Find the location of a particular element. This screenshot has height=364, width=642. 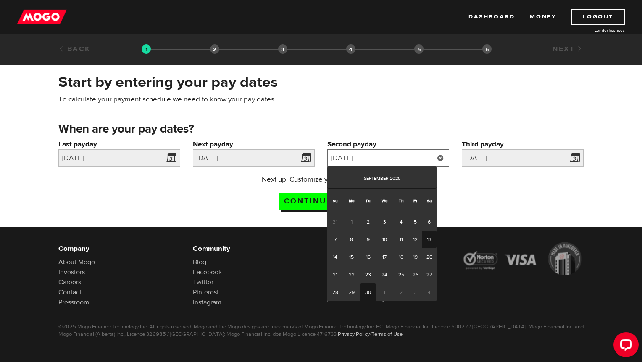

a: 21 is located at coordinates (335, 275).